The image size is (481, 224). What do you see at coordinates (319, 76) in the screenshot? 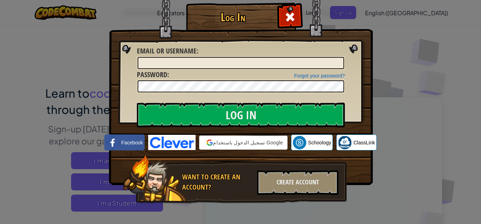
I see `a: Forgot your password?` at bounding box center [319, 76].